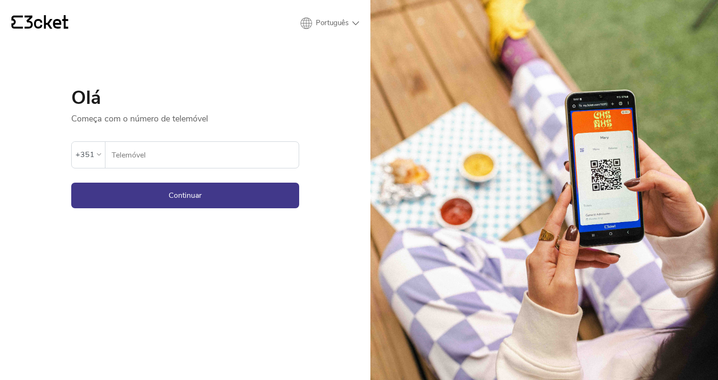 The width and height of the screenshot is (718, 380). What do you see at coordinates (202, 155) in the screenshot?
I see `label: Telemóvel` at bounding box center [202, 155].